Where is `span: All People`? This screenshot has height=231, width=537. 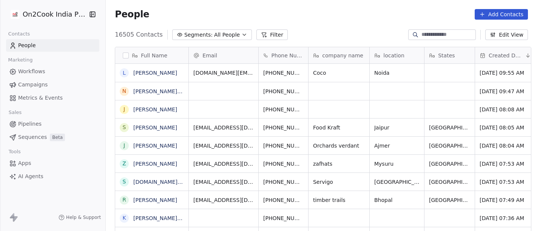
span: All People is located at coordinates (227, 35).